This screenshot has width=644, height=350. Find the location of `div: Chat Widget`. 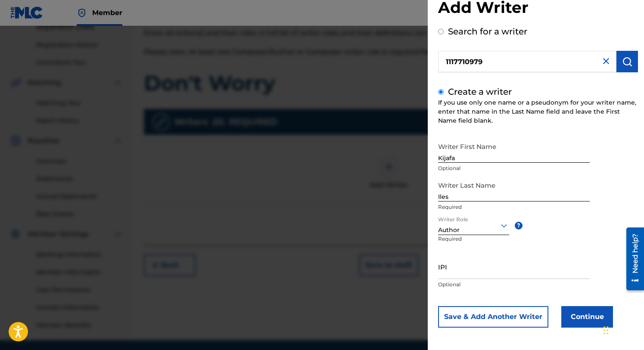

div: Chat Widget is located at coordinates (622, 329).